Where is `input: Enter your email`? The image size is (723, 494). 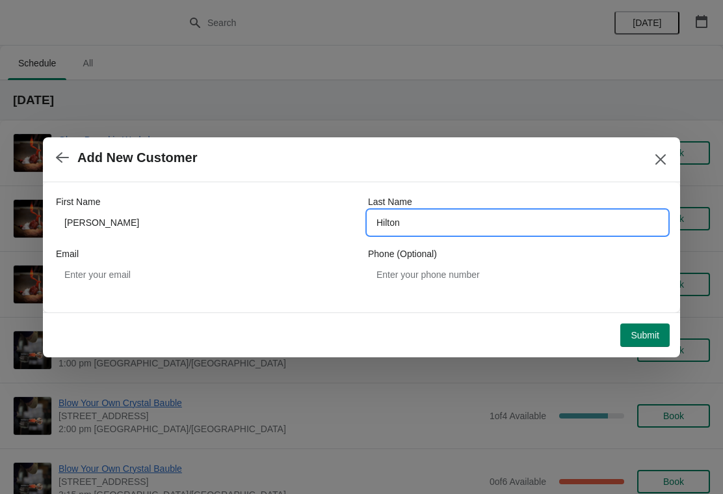
input: Enter your email is located at coordinates (205, 274).